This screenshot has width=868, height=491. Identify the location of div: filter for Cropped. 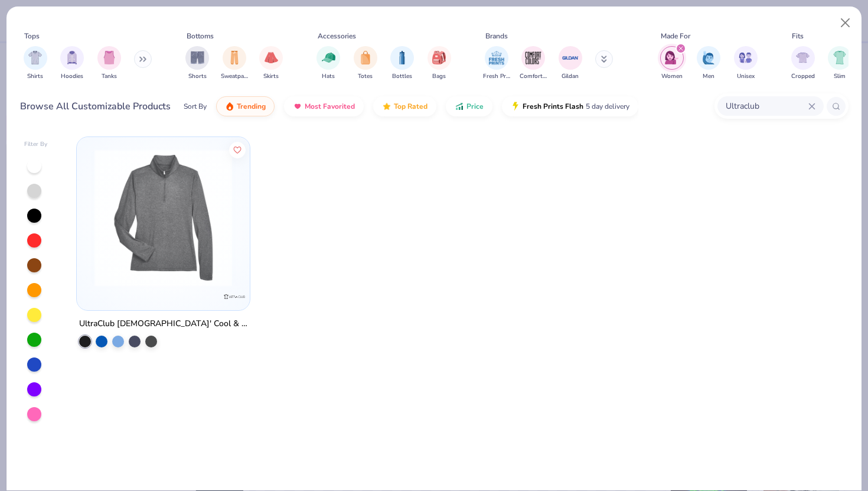
(803, 63).